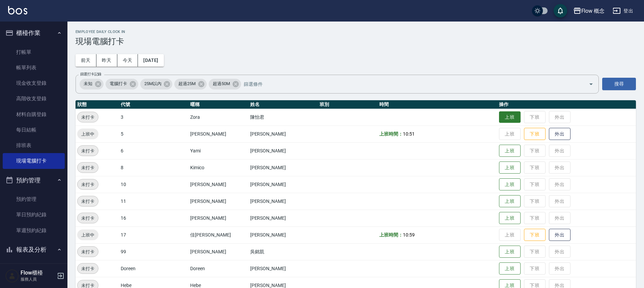 The width and height of the screenshot is (644, 288). I want to click on img: Logo, so click(18, 10).